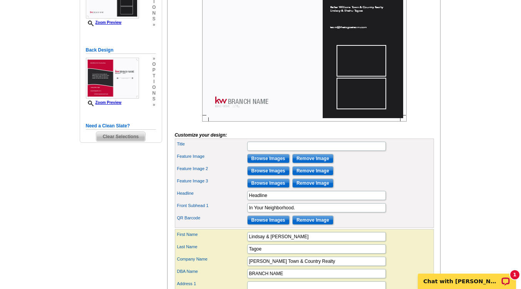  What do you see at coordinates (212, 259) in the screenshot?
I see `label: Company Name` at bounding box center [212, 259].